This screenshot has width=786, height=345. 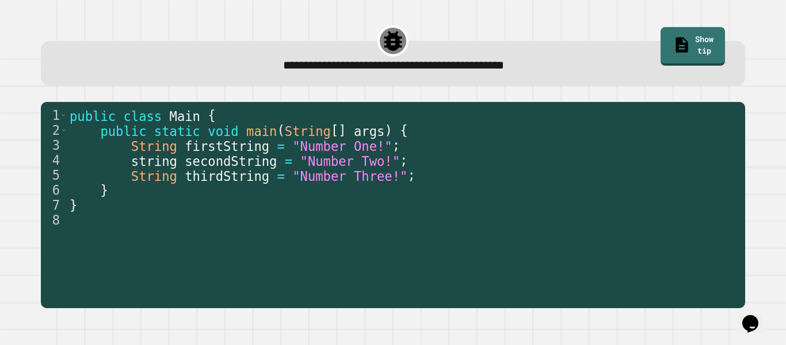 I want to click on a: Show tip, so click(x=693, y=46).